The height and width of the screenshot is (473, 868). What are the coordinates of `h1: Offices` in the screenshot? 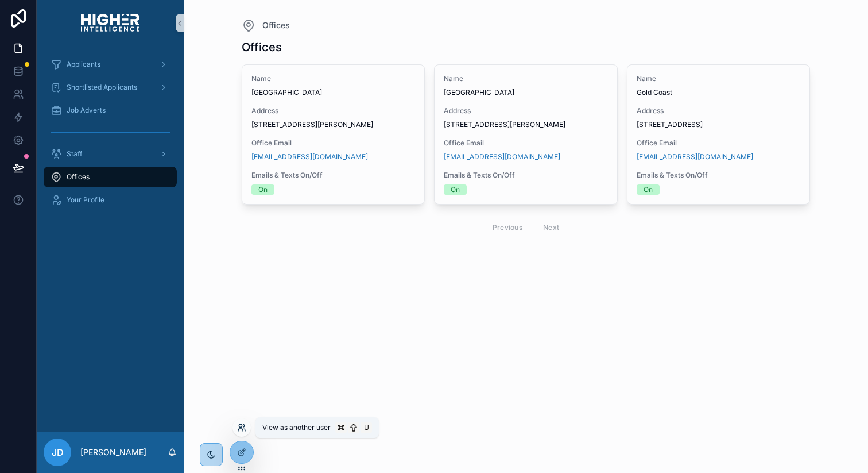 It's located at (262, 47).